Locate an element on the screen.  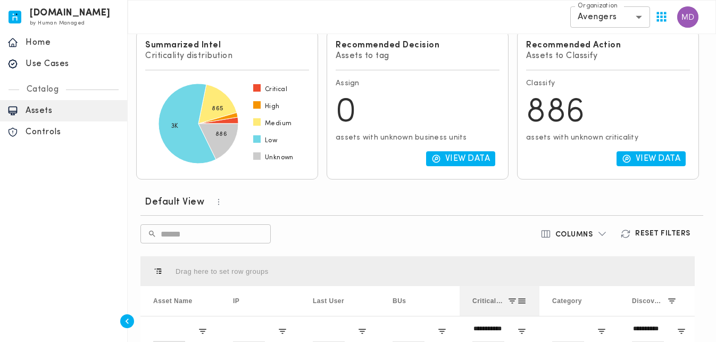
div: Row Groups is located at coordinates (222, 271).